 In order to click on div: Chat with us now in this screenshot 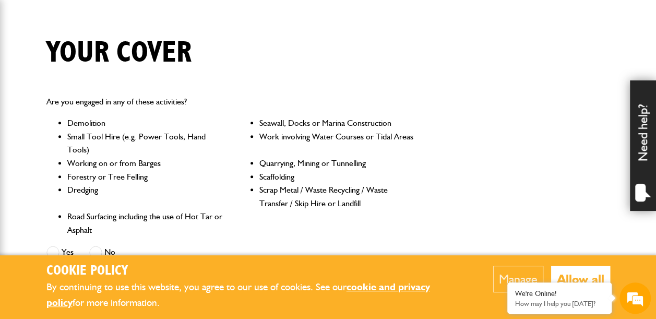, I will do `click(115, 65)`.